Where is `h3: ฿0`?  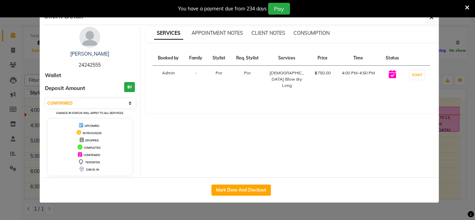 h3: ฿0 is located at coordinates (129, 87).